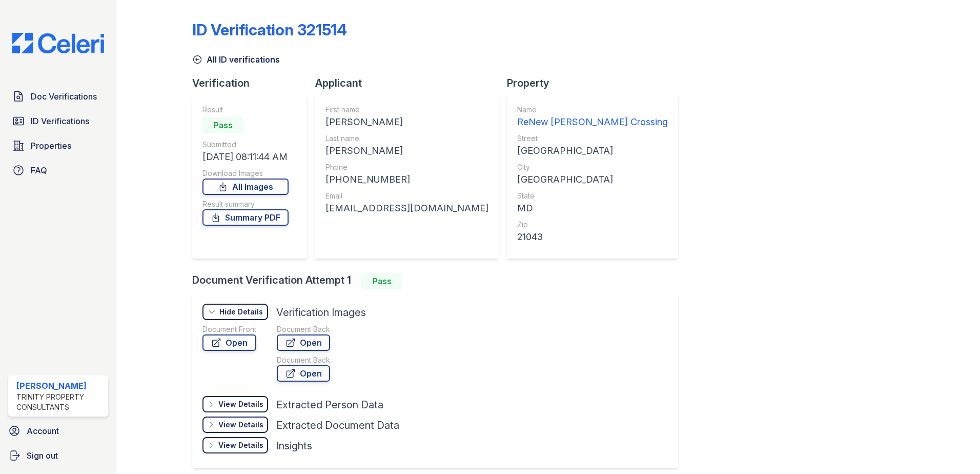 This screenshot has width=980, height=474. I want to click on div: Trinity Property Consultants, so click(60, 403).